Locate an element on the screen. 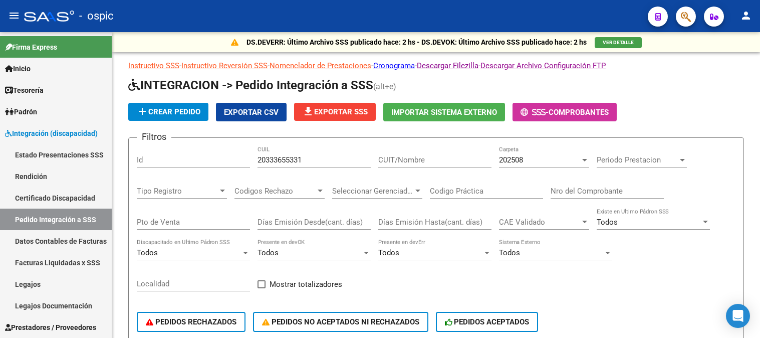  mat-icon: menu is located at coordinates (14, 16).